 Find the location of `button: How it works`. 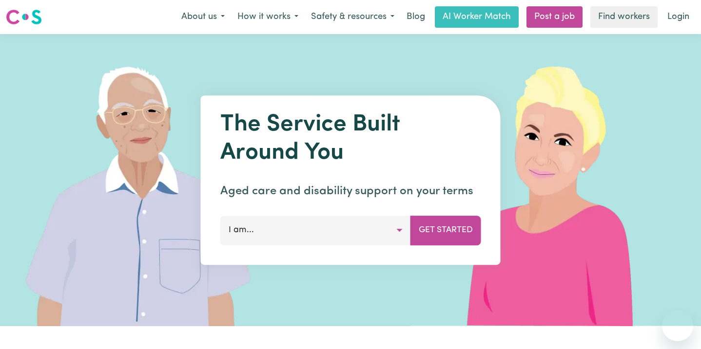

button: How it works is located at coordinates (268, 17).